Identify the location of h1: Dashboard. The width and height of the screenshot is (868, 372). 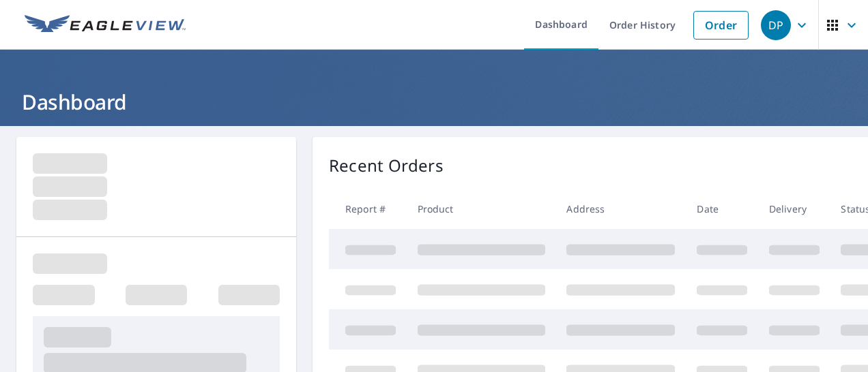
(434, 101).